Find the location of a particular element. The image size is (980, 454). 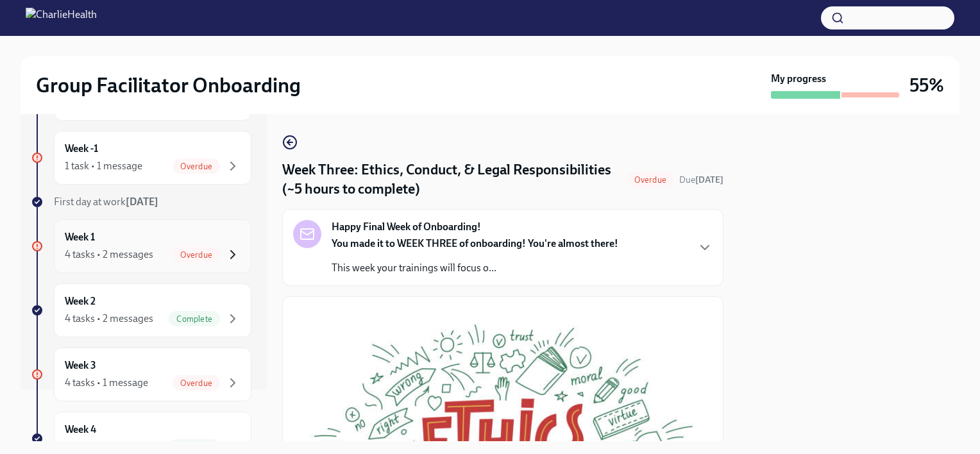

div: 1 task is located at coordinates (77, 447).